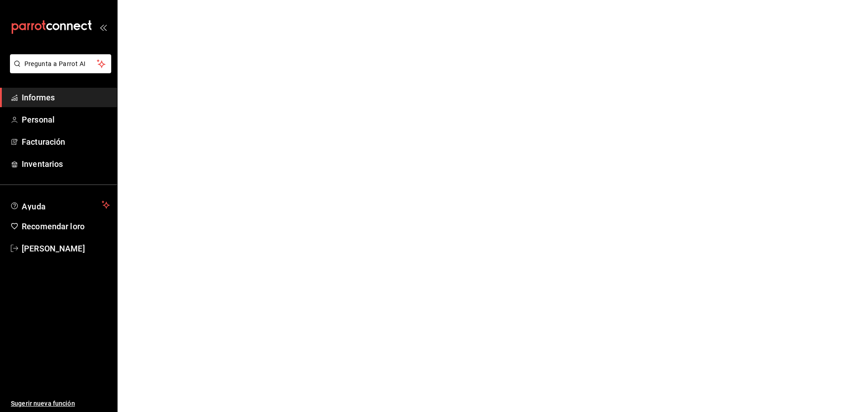 This screenshot has height=412, width=868. Describe the element at coordinates (103, 27) in the screenshot. I see `button: abrir_cajón_menú` at that location.